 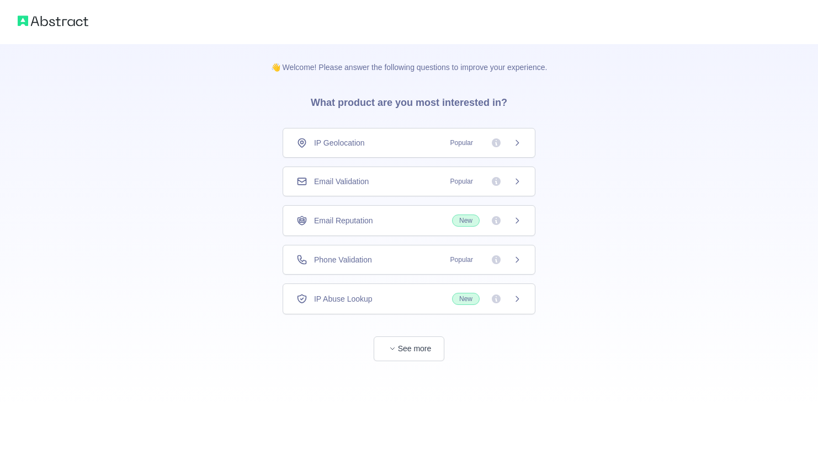 What do you see at coordinates (343, 260) in the screenshot?
I see `span: Phone Validation` at bounding box center [343, 260].